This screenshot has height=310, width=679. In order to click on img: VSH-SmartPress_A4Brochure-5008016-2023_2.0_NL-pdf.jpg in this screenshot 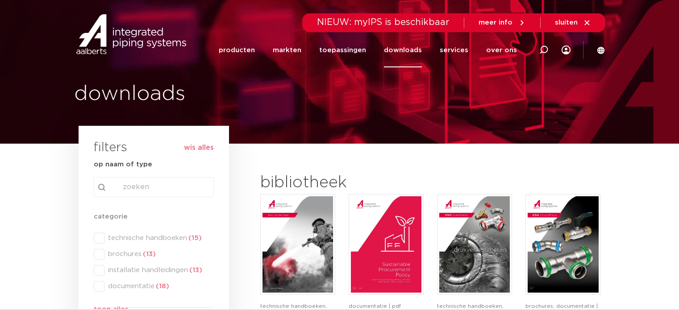, I will do `click(563, 245)`.